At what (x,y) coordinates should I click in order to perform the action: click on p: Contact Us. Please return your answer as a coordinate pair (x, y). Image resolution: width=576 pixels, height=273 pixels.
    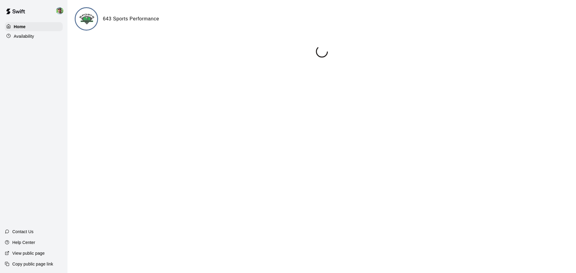
    Looking at the image, I should click on (23, 232).